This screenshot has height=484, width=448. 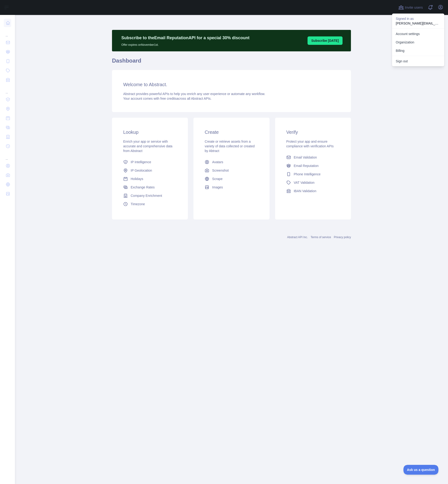 What do you see at coordinates (217, 179) in the screenshot?
I see `span: Scrape` at bounding box center [217, 179].